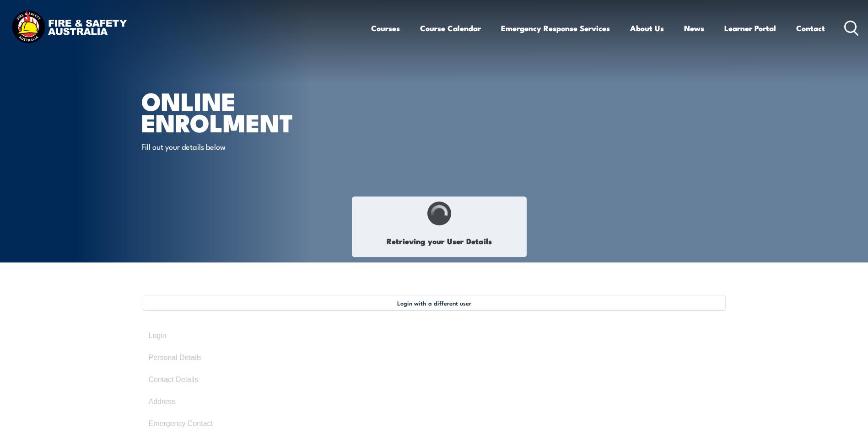 The height and width of the screenshot is (437, 868). What do you see at coordinates (450, 28) in the screenshot?
I see `a: Course Calendar` at bounding box center [450, 28].